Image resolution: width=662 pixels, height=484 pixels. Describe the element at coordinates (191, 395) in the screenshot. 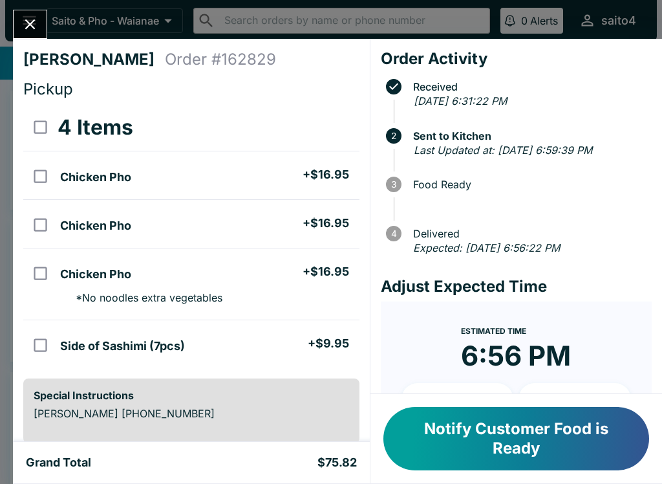

I see `h6: Special Instructions` at that location.